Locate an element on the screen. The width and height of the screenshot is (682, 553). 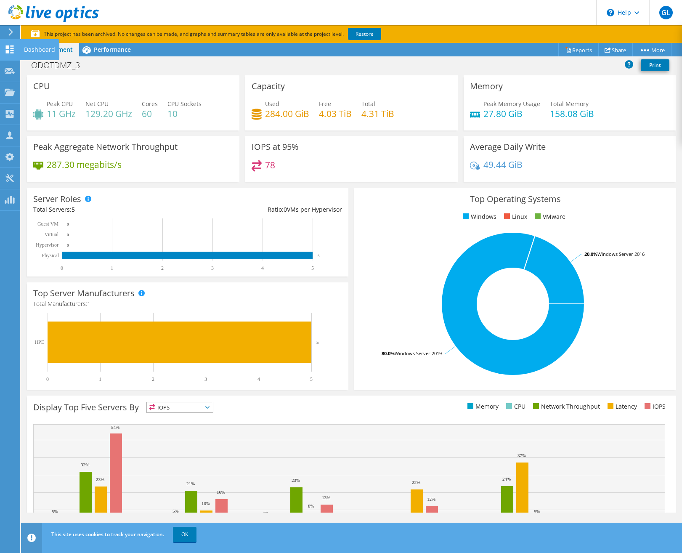
span: Cores is located at coordinates (150, 103).